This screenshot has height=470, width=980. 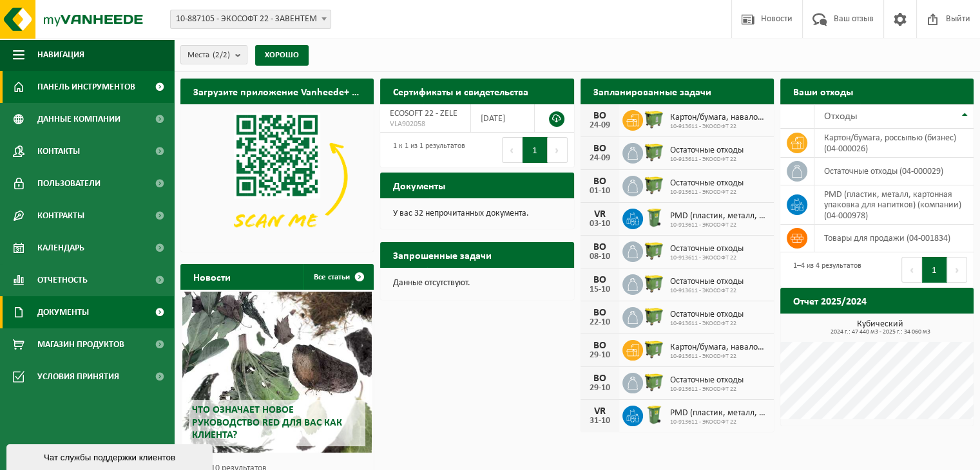 I want to click on font: Условия принятия, so click(x=78, y=377).